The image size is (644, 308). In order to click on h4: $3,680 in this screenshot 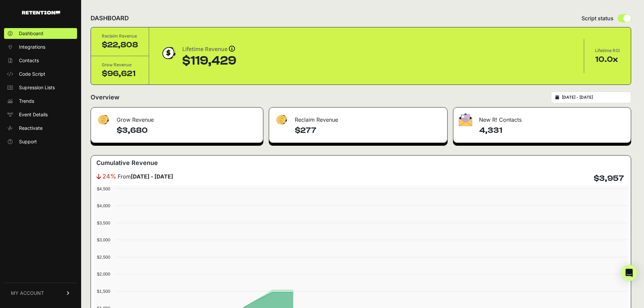, I will do `click(187, 130)`.